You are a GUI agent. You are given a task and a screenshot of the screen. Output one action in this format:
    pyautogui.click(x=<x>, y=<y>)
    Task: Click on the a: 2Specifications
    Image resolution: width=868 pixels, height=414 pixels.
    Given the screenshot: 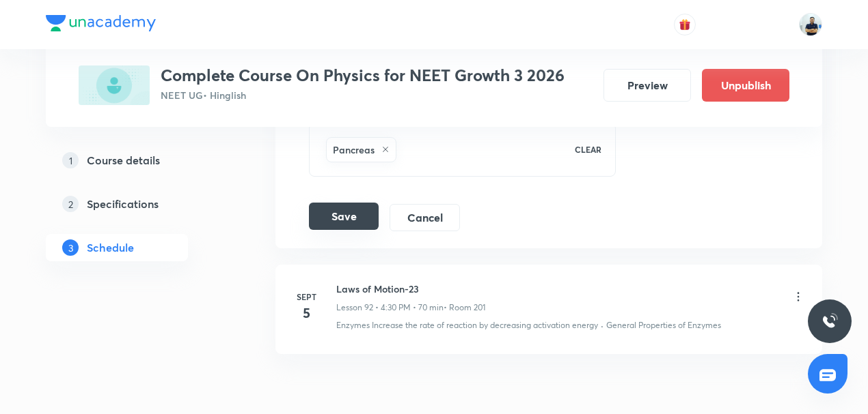 What is the action you would take?
    pyautogui.click(x=138, y=204)
    